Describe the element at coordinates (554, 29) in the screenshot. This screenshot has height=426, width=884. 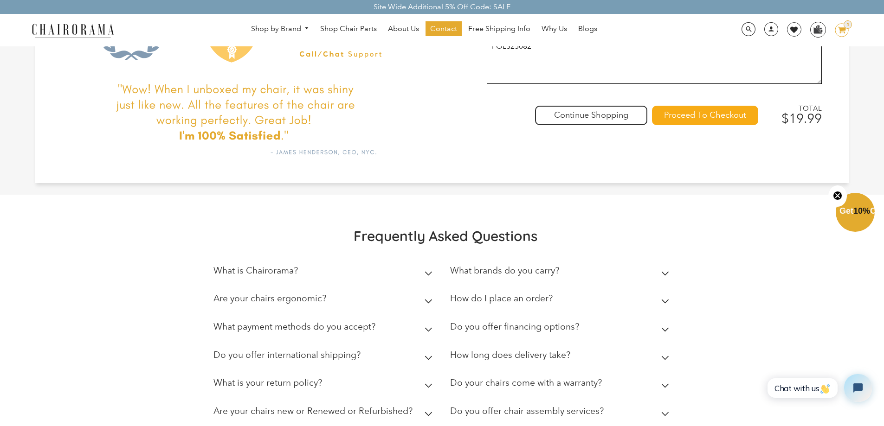
I see `a: Why Us` at that location.